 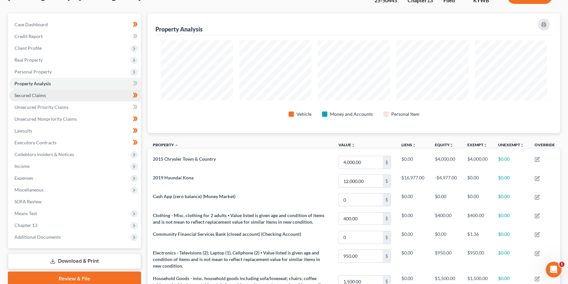 I want to click on th: Override, so click(x=544, y=145).